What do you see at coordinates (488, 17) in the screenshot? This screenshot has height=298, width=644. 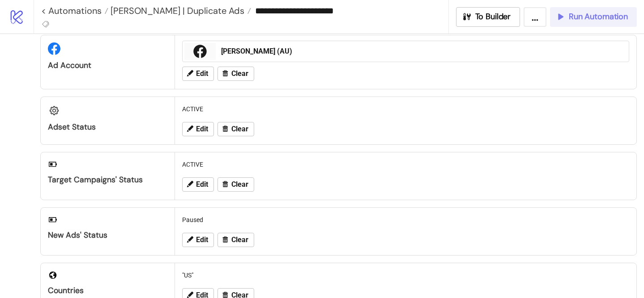 I see `button: To Builder` at bounding box center [488, 17].